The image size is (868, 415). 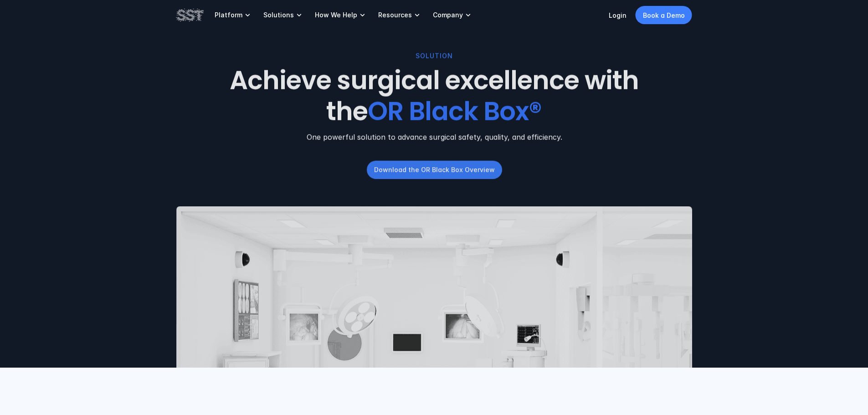 What do you see at coordinates (228, 15) in the screenshot?
I see `p: Platform` at bounding box center [228, 15].